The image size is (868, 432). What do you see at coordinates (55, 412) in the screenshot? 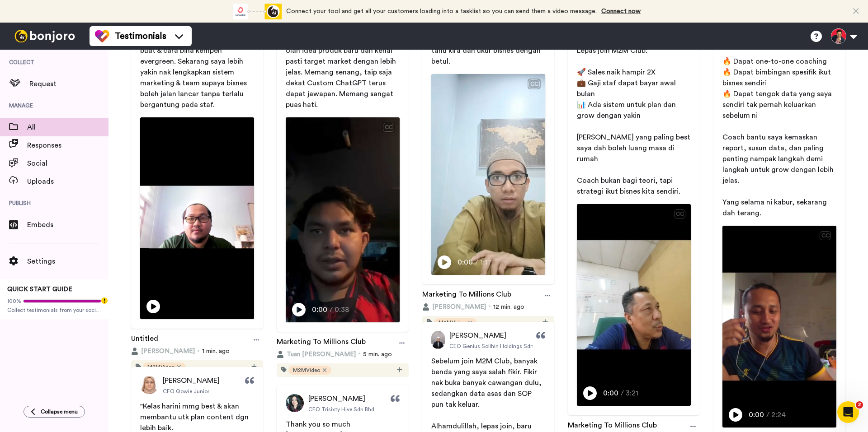
I see `button: Collapse menu` at bounding box center [55, 412].